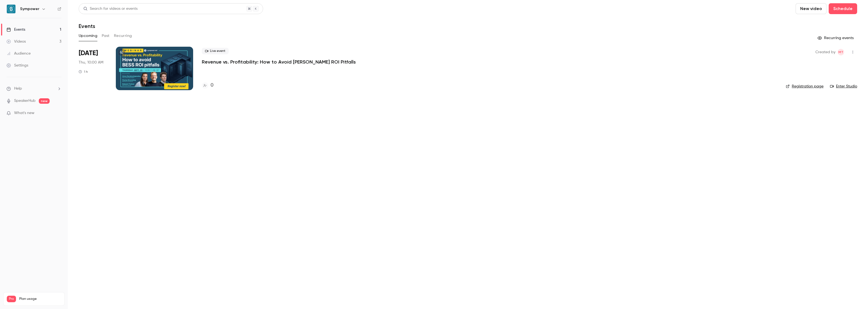 The height and width of the screenshot is (309, 868). I want to click on img: Sympower, so click(11, 9).